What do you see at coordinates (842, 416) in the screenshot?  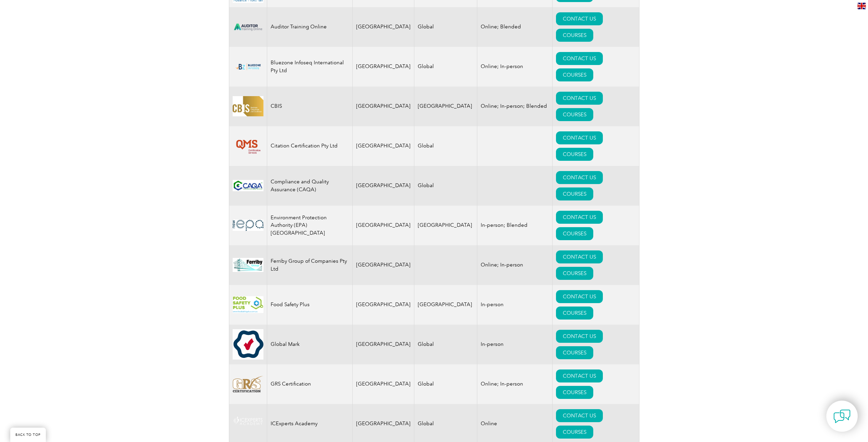 I see `img: contact-chat.png` at bounding box center [842, 416].